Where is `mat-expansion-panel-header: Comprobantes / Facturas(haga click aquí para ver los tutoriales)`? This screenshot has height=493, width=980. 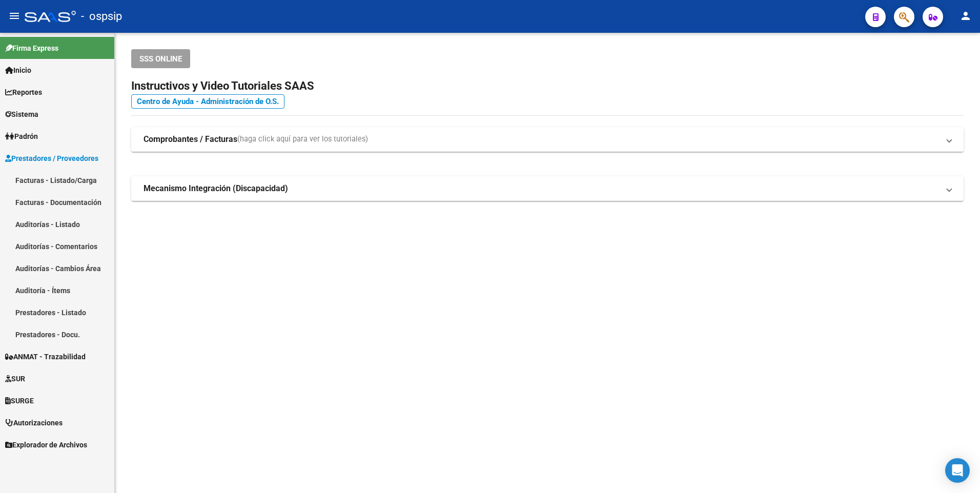 mat-expansion-panel-header: Comprobantes / Facturas(haga click aquí para ver los tutoriales) is located at coordinates (547, 139).